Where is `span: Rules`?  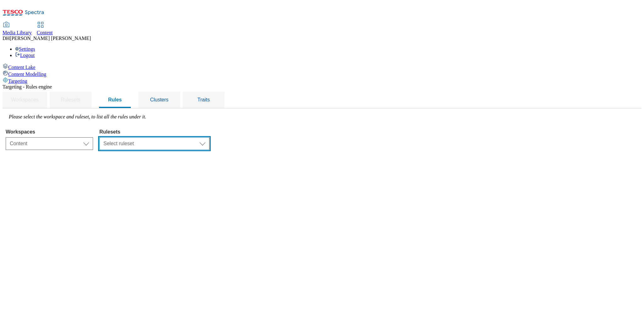
span: Rules is located at coordinates (115, 100).